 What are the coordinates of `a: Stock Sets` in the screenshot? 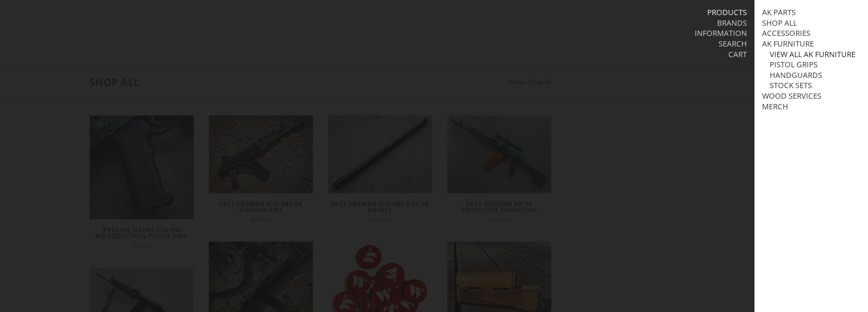 It's located at (790, 85).